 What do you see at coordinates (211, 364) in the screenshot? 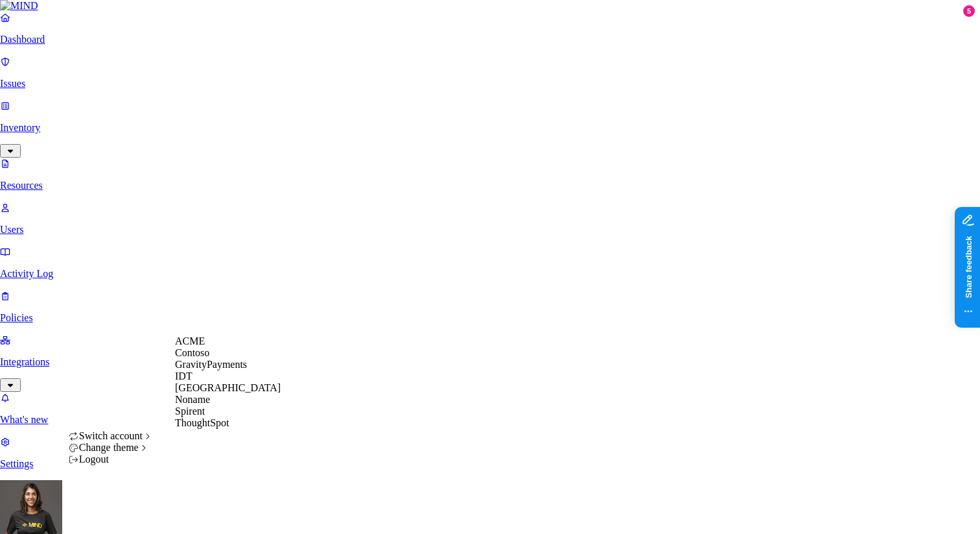
I see `span: GravityPayments` at bounding box center [211, 364].